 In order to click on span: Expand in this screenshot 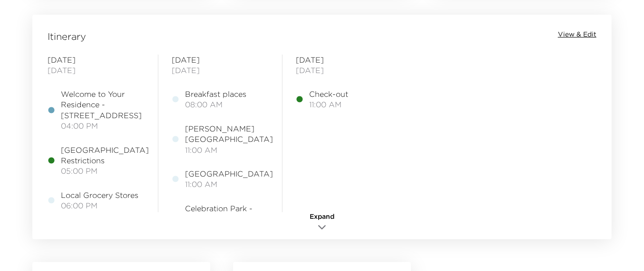, I will do `click(322, 217)`.